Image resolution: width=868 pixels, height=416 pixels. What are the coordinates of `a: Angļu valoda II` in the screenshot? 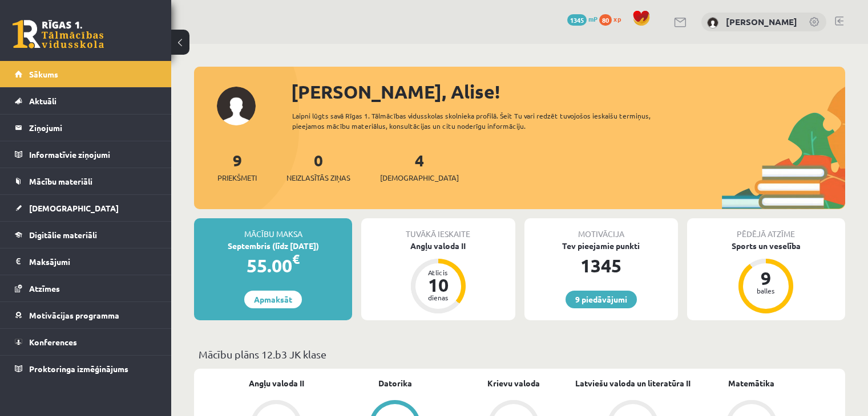 It's located at (276, 383).